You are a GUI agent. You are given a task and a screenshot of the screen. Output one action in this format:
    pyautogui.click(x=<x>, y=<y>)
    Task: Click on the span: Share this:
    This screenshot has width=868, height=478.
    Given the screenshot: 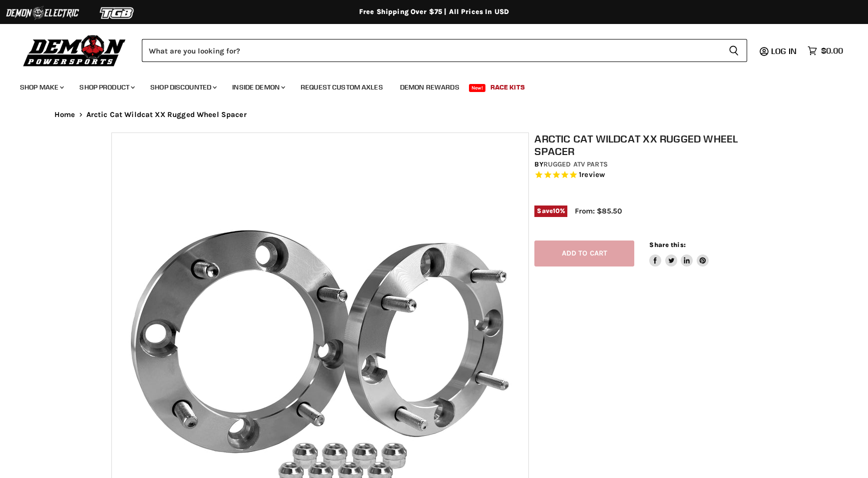 What is the action you would take?
    pyautogui.click(x=667, y=244)
    